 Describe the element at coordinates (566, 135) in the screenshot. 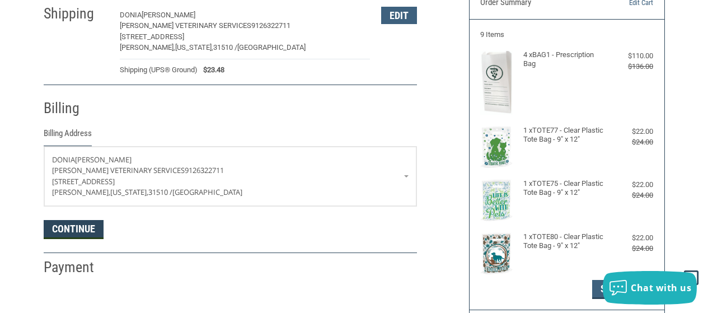

I see `h4: 1 x TOTE77 - Clear Plastic Tote Bag - 9" x 12"` at that location.